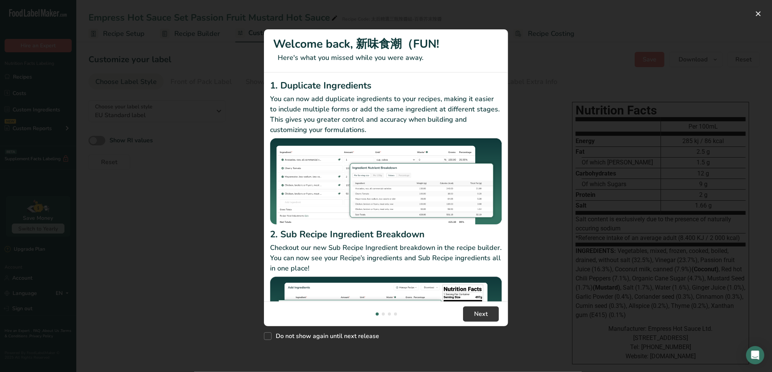  Describe the element at coordinates (386, 234) in the screenshot. I see `h2: 2. Sub Recipe Ingredient Breakdown` at that location.